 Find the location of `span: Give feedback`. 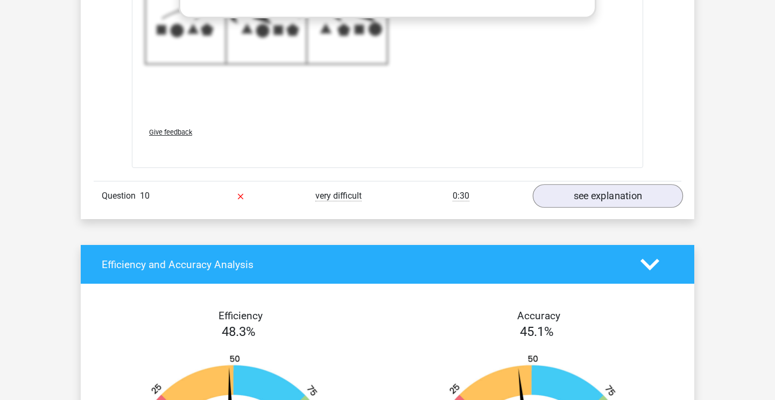

span: Give feedback is located at coordinates (171, 132).